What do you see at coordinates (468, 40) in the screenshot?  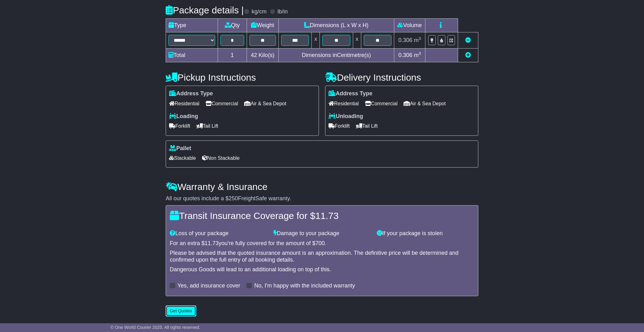 I see `a: Remove this item` at bounding box center [468, 40].